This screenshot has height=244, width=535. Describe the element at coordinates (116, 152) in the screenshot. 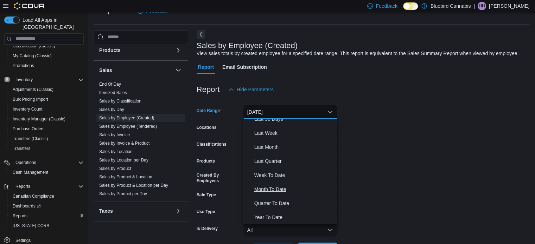

I see `a: Sales by Location` at that location.